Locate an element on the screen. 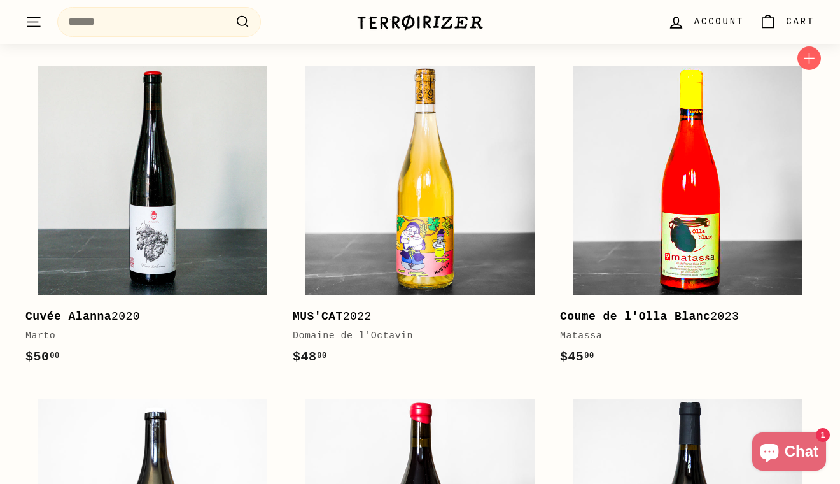 The height and width of the screenshot is (484, 840). span: Account is located at coordinates (719, 22).